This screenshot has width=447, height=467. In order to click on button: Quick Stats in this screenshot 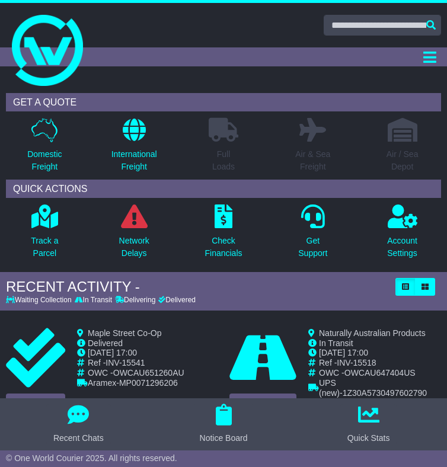, I will do `click(368, 424)`.